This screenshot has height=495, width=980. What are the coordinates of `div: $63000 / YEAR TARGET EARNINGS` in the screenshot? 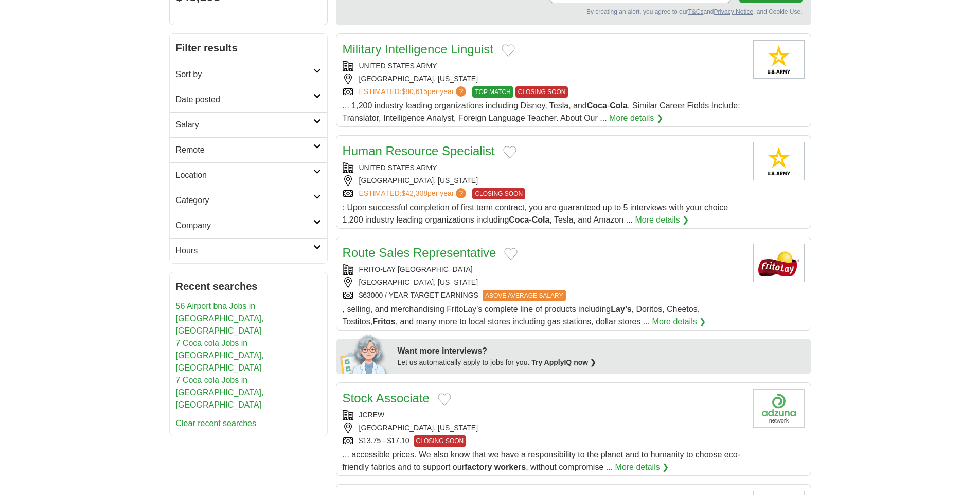 It's located at (543, 295).